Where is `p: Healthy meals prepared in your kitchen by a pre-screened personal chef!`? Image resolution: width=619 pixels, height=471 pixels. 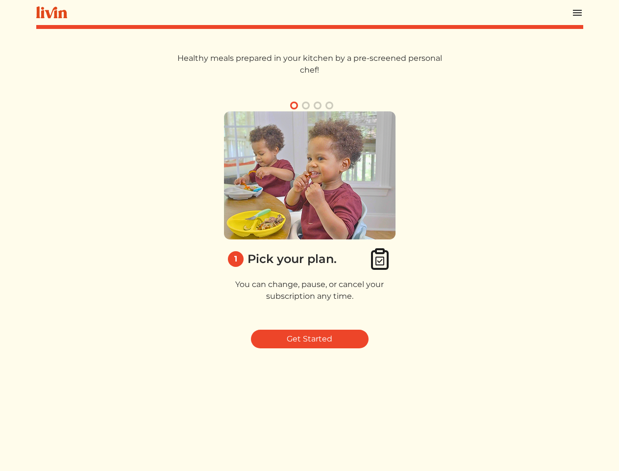
p: Healthy meals prepared in your kitchen by a pre-screened personal chef! is located at coordinates (310, 64).